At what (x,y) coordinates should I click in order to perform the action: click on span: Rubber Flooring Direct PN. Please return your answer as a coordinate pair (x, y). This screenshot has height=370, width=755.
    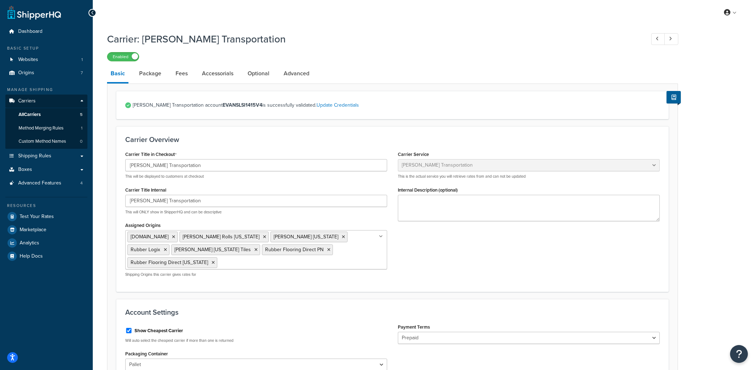
    Looking at the image, I should click on (294, 249).